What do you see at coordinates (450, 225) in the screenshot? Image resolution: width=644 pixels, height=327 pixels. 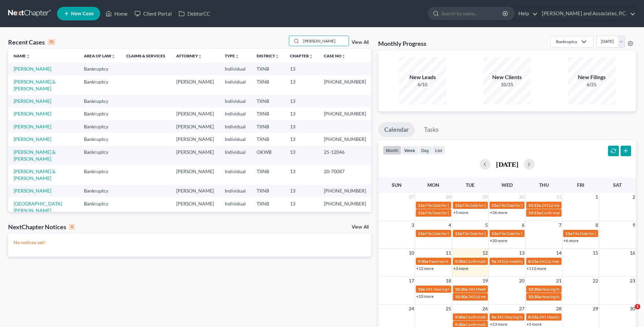 I see `span: 4` at bounding box center [450, 225].